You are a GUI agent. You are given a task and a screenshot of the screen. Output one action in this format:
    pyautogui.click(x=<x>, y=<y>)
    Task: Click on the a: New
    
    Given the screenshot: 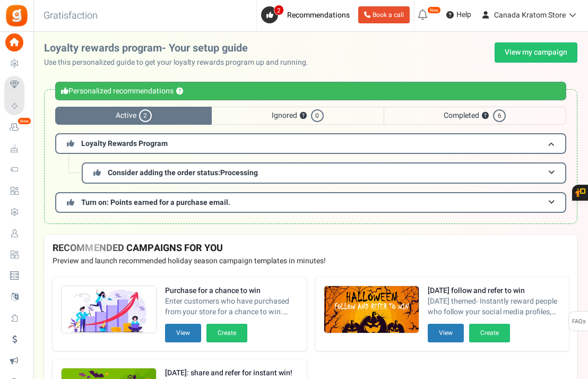 What is the action you would take?
    pyautogui.click(x=16, y=127)
    